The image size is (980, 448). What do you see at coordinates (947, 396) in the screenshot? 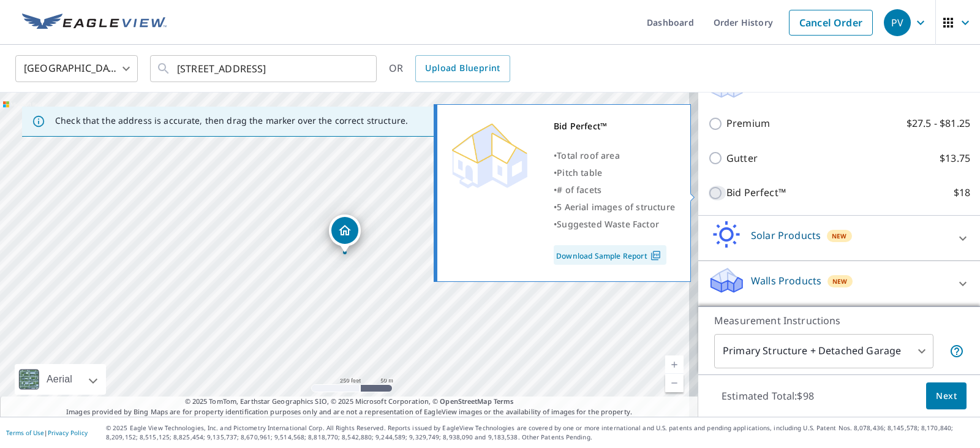
I see `button: Next` at bounding box center [947, 396].